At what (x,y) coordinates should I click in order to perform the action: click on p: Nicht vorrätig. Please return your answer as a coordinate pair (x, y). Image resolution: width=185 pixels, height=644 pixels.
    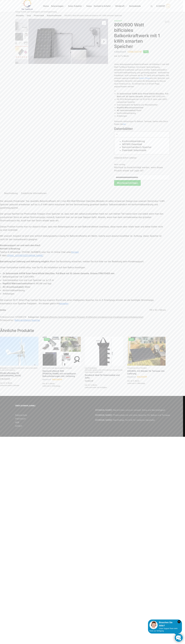
    Looking at the image, I should click on (142, 163).